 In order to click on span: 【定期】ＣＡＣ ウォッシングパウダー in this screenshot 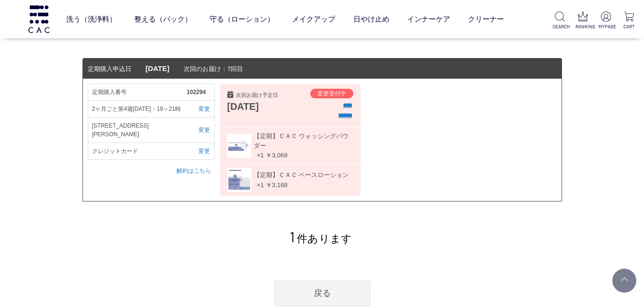, I will do `click(302, 141)`.